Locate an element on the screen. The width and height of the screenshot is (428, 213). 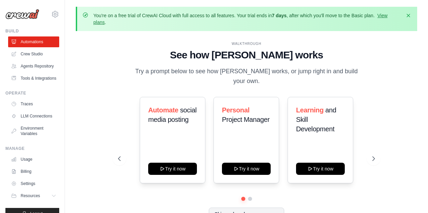
span: Personal is located at coordinates (235, 110).